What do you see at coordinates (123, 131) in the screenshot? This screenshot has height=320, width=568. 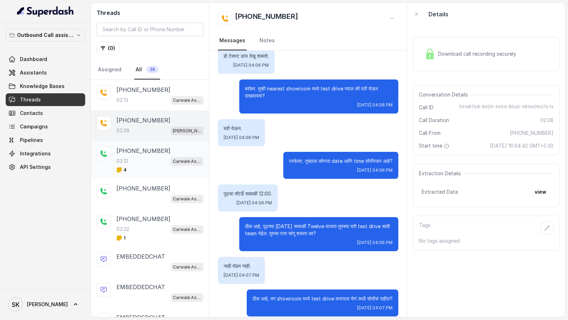 I see `p: 02:28` at bounding box center [123, 131].